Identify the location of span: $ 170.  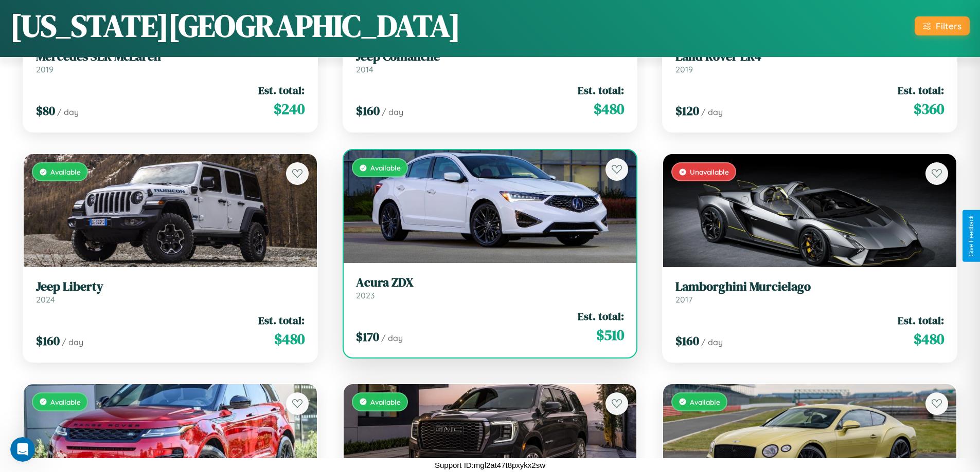
(367, 337).